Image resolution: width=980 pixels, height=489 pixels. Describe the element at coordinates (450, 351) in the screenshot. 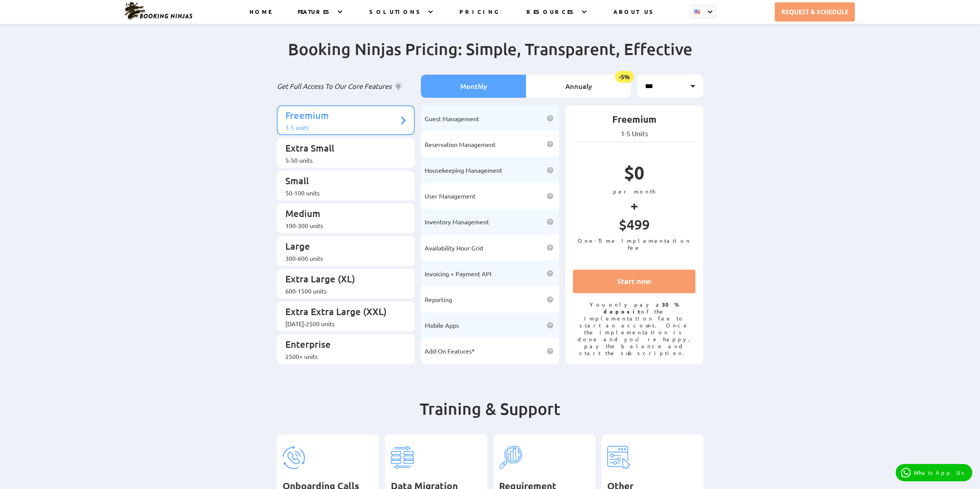

I see `span: Add-On Features*` at that location.